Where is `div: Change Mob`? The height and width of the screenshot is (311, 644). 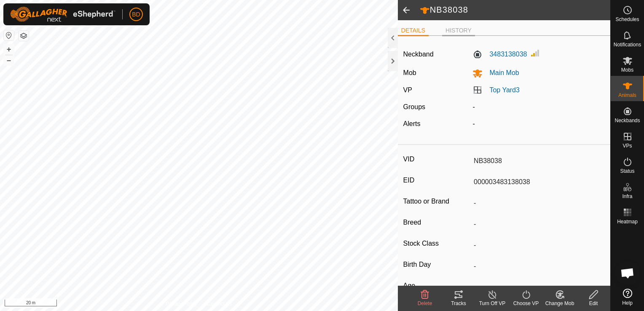
div: Change Mob is located at coordinates (560, 303).